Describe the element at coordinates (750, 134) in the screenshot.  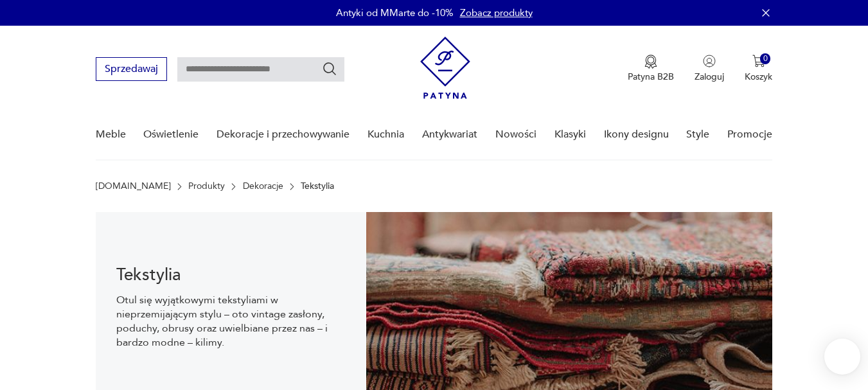
I see `a: Promocje` at that location.